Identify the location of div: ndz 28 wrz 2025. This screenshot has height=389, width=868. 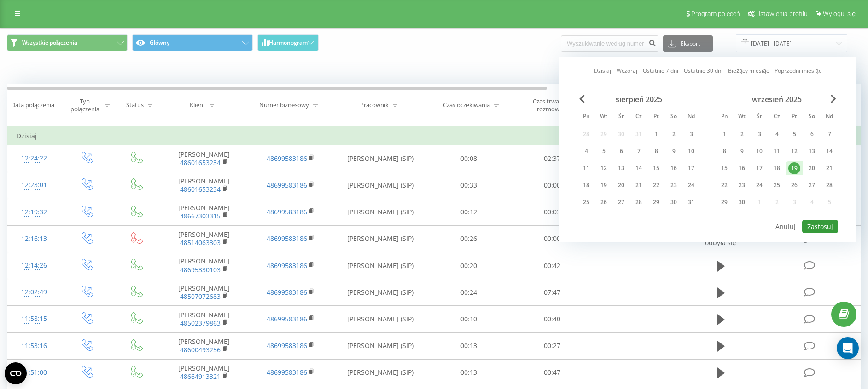
(830, 186).